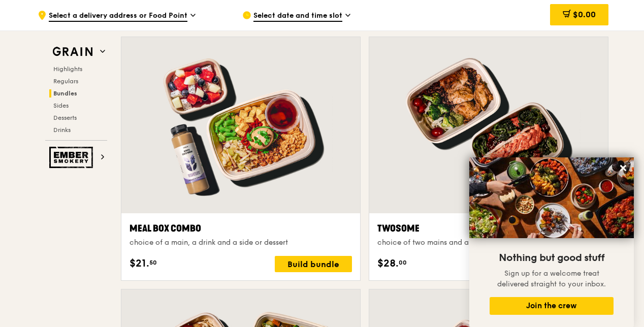 Image resolution: width=644 pixels, height=327 pixels. What do you see at coordinates (65, 81) in the screenshot?
I see `span: Regulars` at bounding box center [65, 81].